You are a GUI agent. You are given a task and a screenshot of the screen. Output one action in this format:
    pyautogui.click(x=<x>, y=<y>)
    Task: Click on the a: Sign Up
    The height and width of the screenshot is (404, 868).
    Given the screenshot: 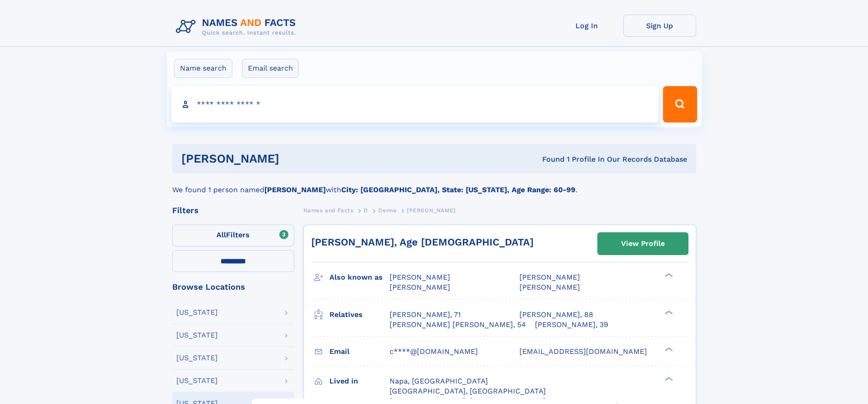 What is the action you would take?
    pyautogui.click(x=660, y=26)
    